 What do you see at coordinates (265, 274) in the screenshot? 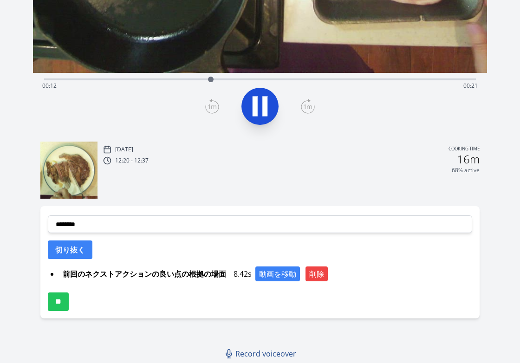
I see `div: 8.42s` at bounding box center [265, 274].